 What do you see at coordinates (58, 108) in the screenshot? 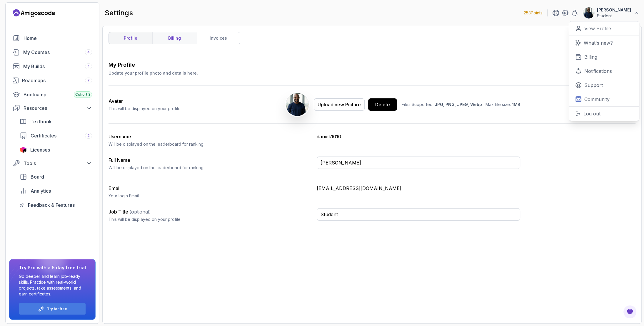
I see `div: Resources` at bounding box center [58, 108].